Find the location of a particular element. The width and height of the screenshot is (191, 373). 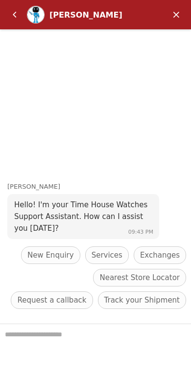

em: Back is located at coordinates (15, 15).